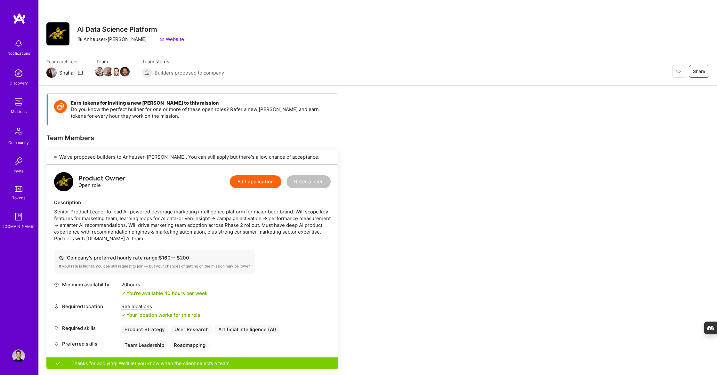 The image size is (717, 375). Describe the element at coordinates (80, 73) in the screenshot. I see `i: icon Mail` at that location.